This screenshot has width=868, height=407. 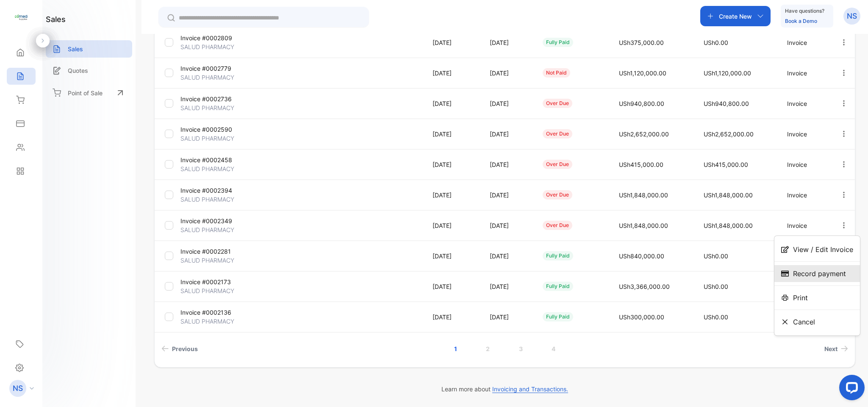 What do you see at coordinates (641, 317) in the screenshot?
I see `span: USh300,000.00` at bounding box center [641, 317].